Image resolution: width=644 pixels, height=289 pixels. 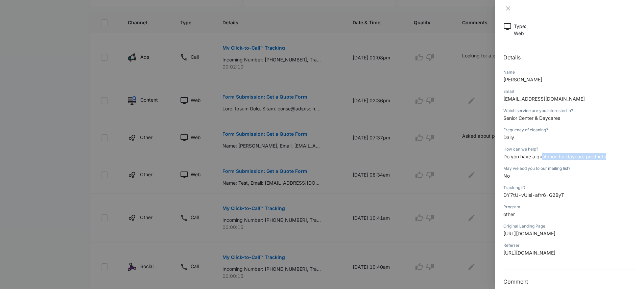 I want to click on h2: Details, so click(x=570, y=57).